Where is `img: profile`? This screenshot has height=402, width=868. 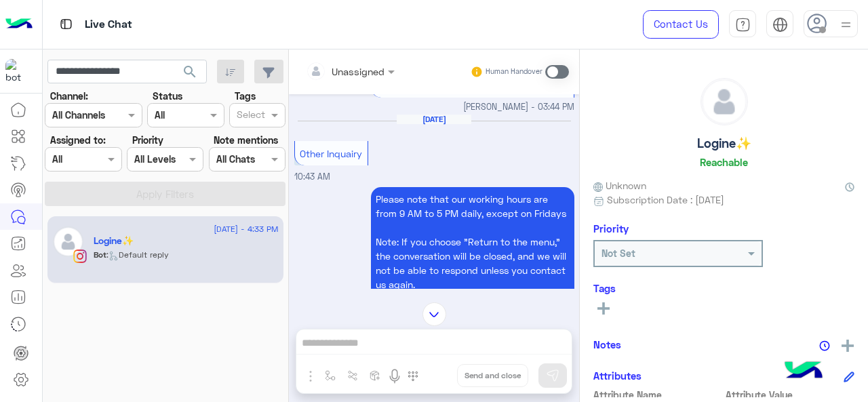 img: profile is located at coordinates (845, 24).